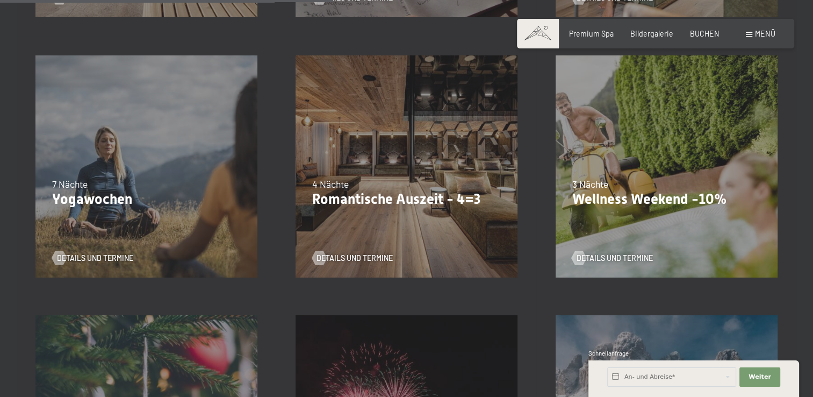  Describe the element at coordinates (760, 377) in the screenshot. I see `span: Weiter` at that location.